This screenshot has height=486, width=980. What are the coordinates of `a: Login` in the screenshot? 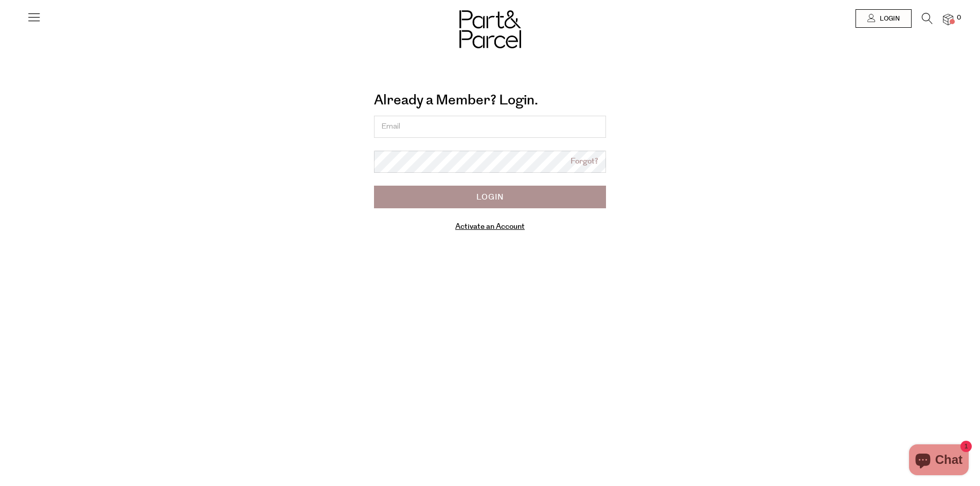 It's located at (883, 19).